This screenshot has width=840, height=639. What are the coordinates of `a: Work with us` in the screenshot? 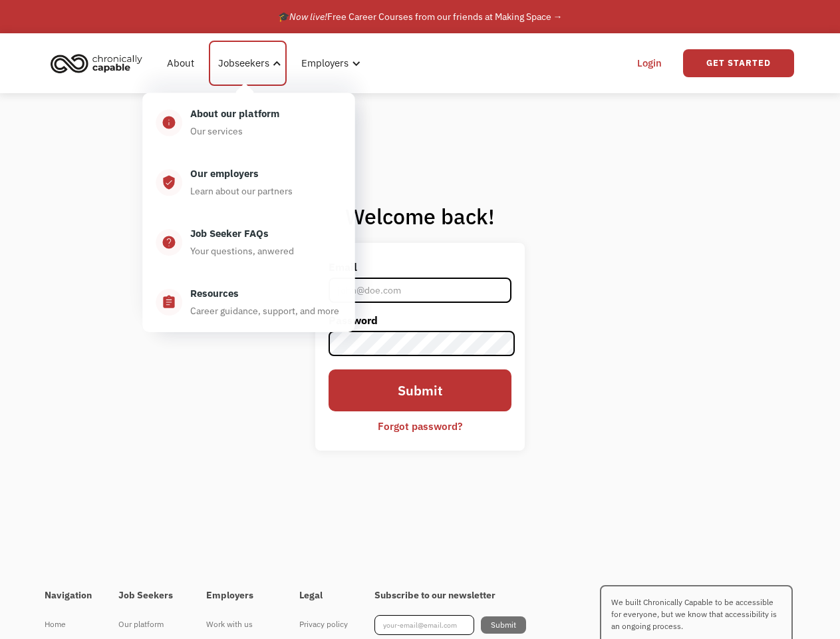 It's located at (239, 624).